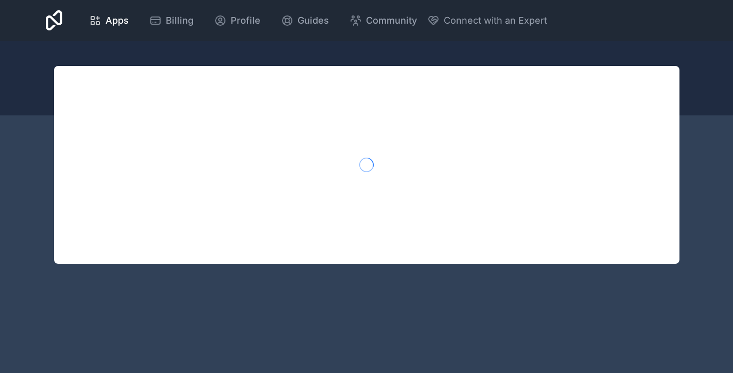  Describe the element at coordinates (383, 21) in the screenshot. I see `a: Community` at that location.